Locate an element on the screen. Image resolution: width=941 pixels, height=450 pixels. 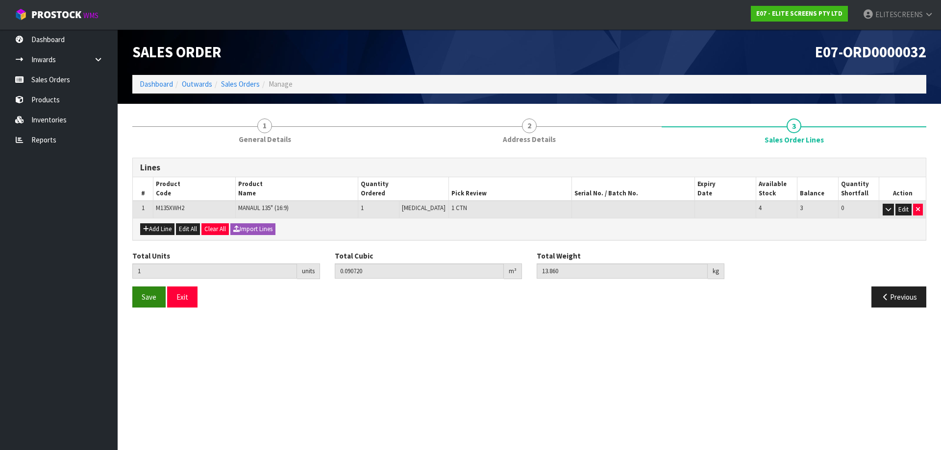
a: Outwards is located at coordinates (197, 84).